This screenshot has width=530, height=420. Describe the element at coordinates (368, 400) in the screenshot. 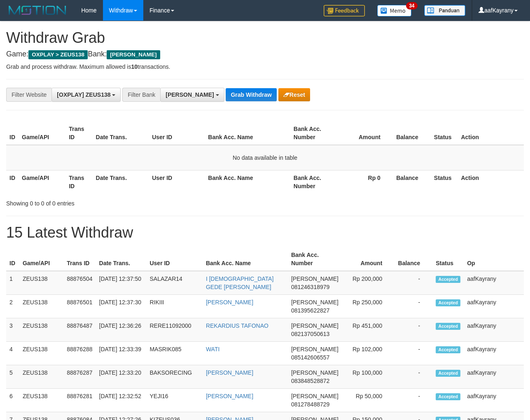

I see `td: Rp 50,000` at that location.